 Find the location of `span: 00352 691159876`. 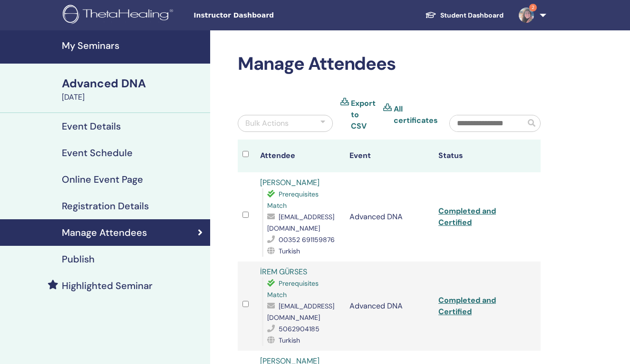

span: 00352 691159876 is located at coordinates (307, 240).